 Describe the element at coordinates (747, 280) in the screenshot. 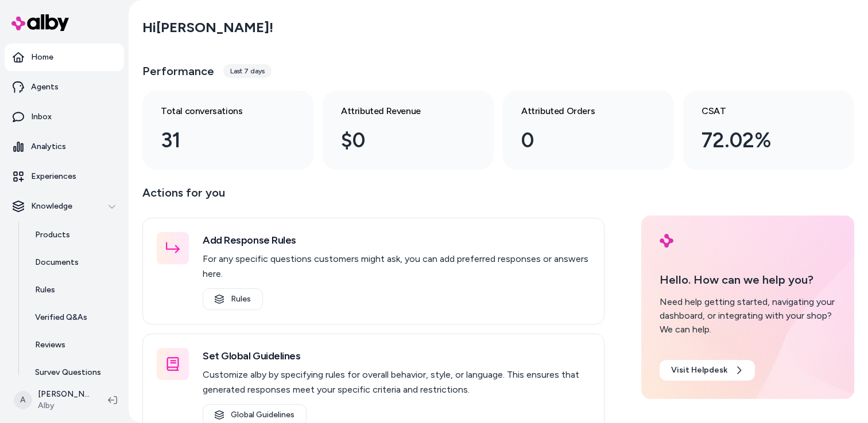

I see `p: Hello. How can we help you?` at that location.